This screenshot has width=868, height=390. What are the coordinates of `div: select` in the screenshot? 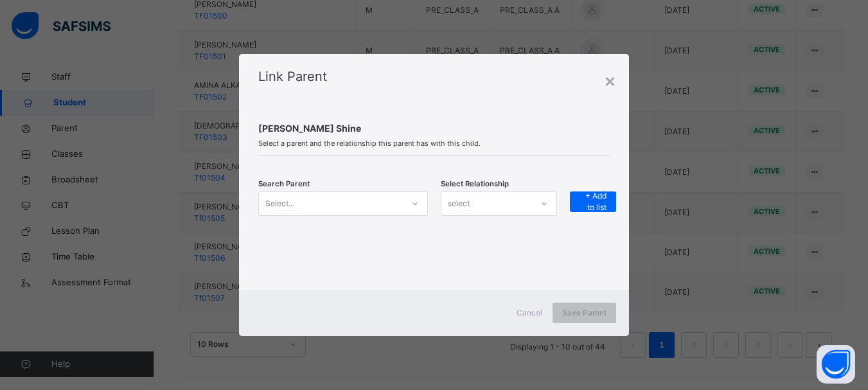 It's located at (459, 204).